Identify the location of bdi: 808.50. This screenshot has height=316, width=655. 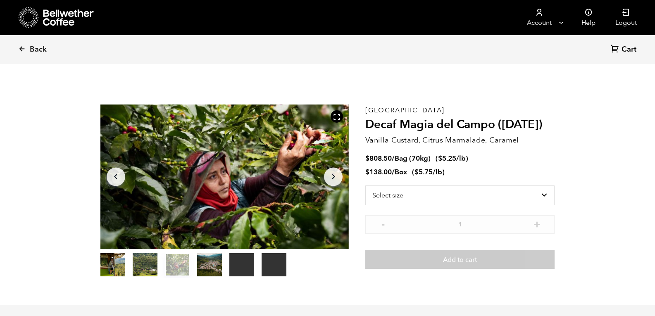
(379, 158).